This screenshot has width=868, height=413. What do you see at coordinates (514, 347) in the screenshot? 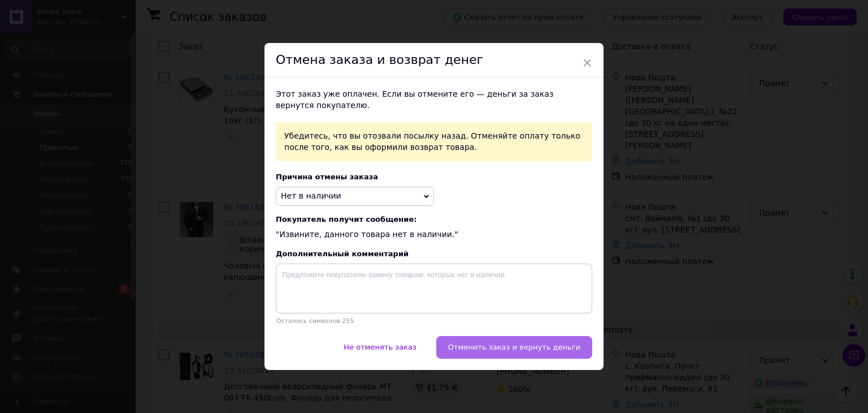
I see `span: Отменить заказ и вернуть деньги` at bounding box center [514, 347].